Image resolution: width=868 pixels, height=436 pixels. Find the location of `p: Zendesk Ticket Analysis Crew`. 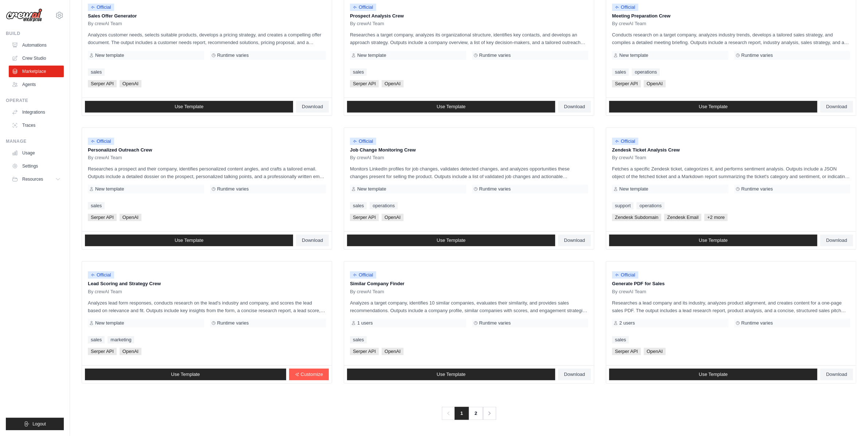

p: Zendesk Ticket Analysis Crew is located at coordinates (731, 150).